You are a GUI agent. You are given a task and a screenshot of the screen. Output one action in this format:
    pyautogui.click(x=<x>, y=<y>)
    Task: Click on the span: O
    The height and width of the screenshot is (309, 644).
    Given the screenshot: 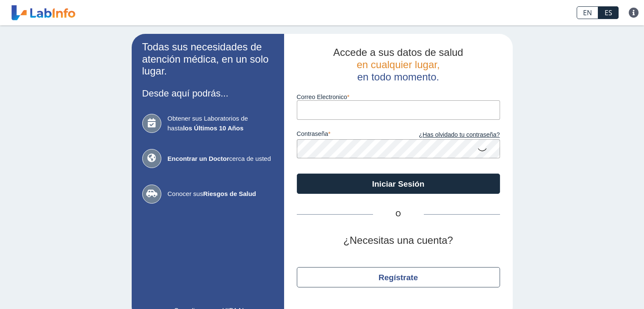 What is the action you would take?
    pyautogui.click(x=398, y=214)
    